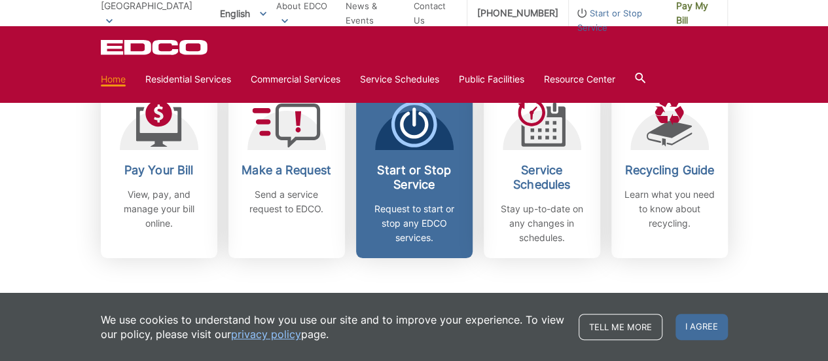  Describe the element at coordinates (159, 171) in the screenshot. I see `a: Pay Your Bill View, pay, and manage your bill online.` at that location.